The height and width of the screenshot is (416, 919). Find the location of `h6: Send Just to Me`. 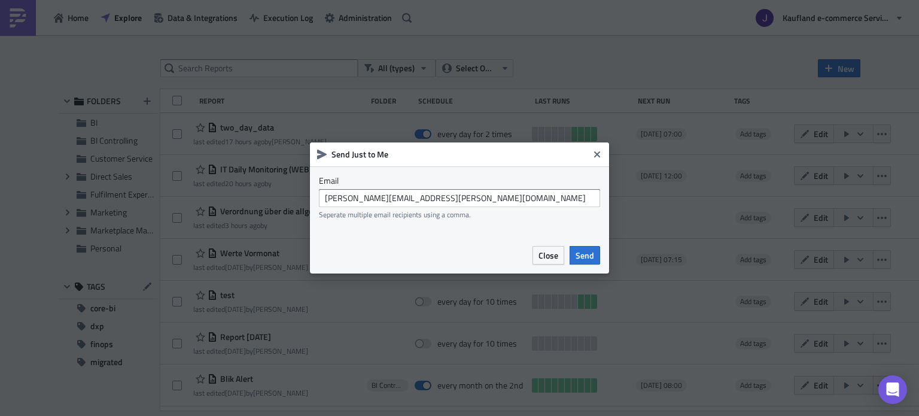

h6: Send Just to Me is located at coordinates (460, 154).